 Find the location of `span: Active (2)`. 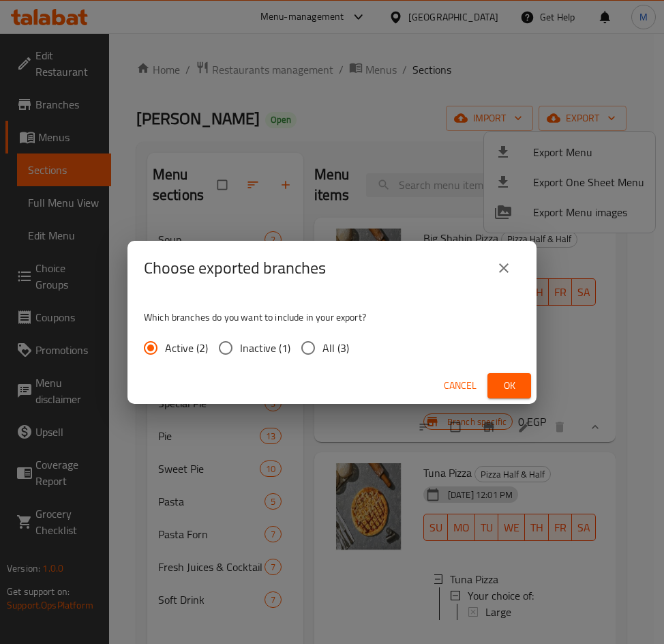

span: Active (2) is located at coordinates (186, 348).